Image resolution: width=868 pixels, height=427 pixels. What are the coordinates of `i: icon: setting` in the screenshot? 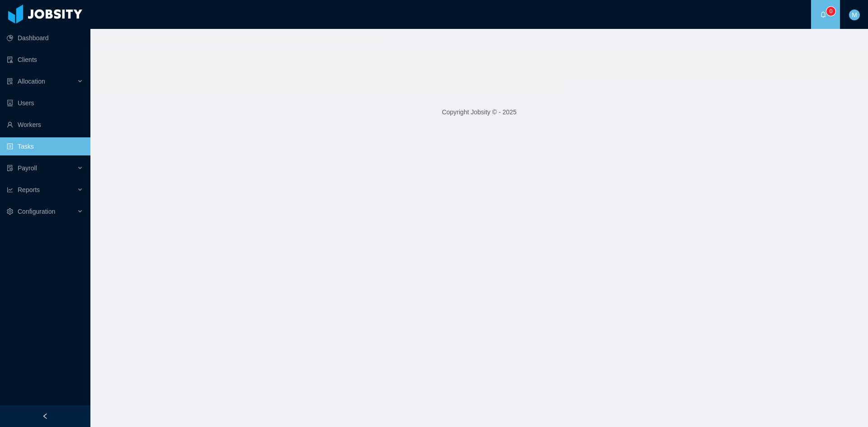 It's located at (10, 211).